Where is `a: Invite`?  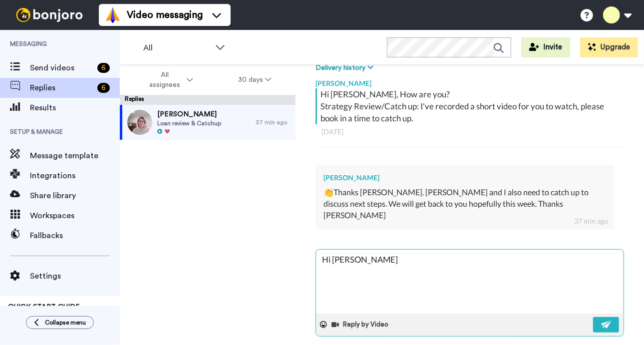 a: Invite is located at coordinates (546, 47).